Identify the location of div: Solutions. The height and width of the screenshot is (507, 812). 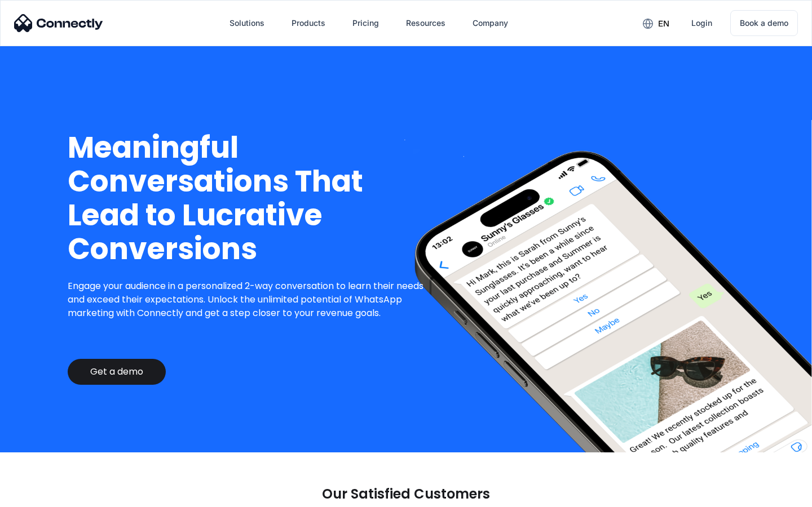
(247, 23).